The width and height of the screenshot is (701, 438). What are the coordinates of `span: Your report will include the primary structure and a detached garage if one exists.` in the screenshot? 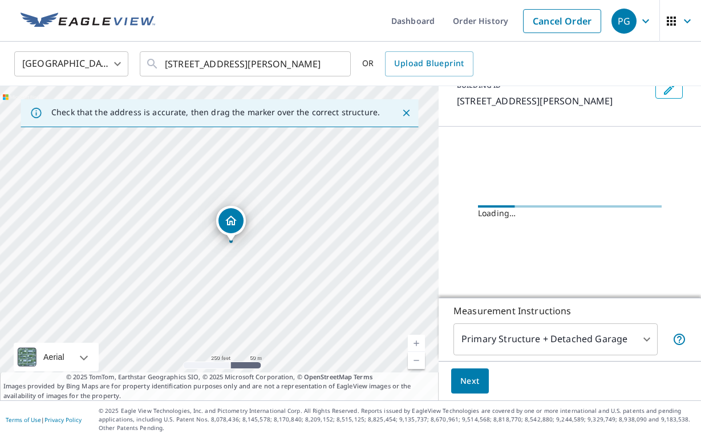 It's located at (679, 339).